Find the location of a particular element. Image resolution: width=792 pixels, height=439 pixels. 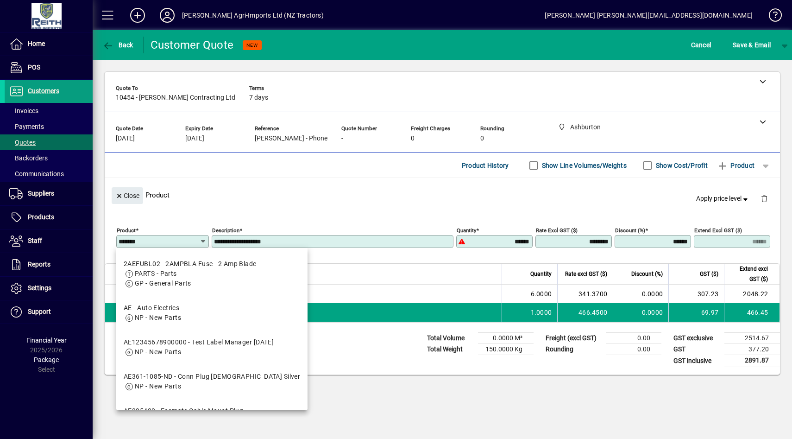

a: Backorders is located at coordinates (49, 158).